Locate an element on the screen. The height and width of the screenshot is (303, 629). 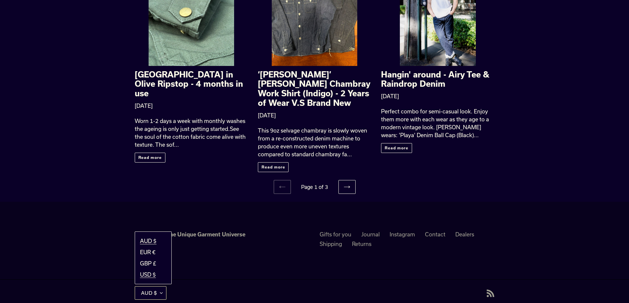
a: GBP £ is located at coordinates (148, 264).